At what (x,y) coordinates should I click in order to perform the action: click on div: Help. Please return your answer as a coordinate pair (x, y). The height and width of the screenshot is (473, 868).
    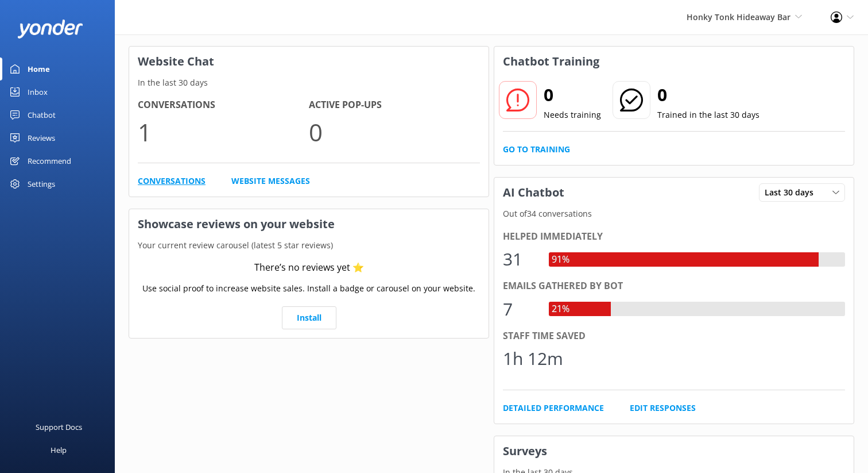
    Looking at the image, I should click on (58, 450).